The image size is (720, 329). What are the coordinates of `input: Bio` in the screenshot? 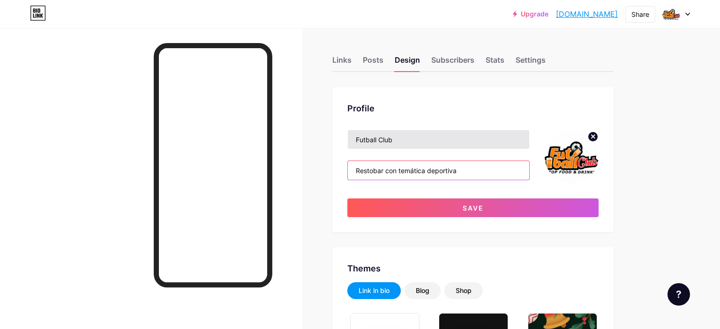 It's located at (438, 171).